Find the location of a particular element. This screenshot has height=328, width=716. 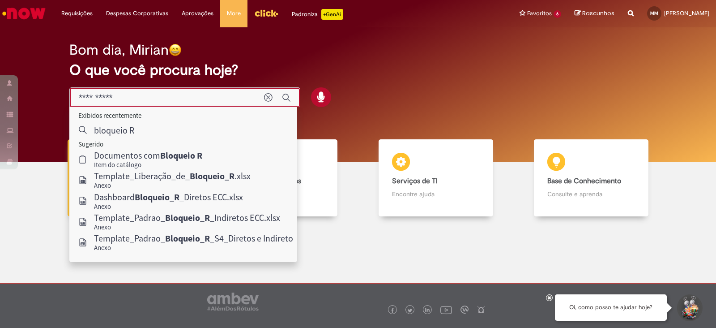

img: logo_footer_twitter.png is located at coordinates (410, 310).